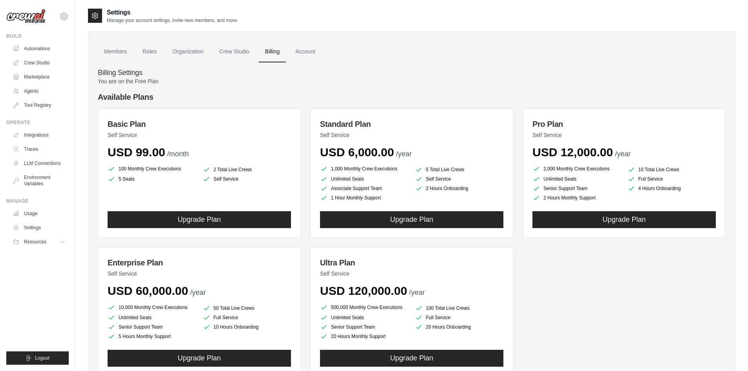 Image resolution: width=748 pixels, height=371 pixels. Describe the element at coordinates (576, 169) in the screenshot. I see `li: 2,000 Monthly Crew Executions` at that location.